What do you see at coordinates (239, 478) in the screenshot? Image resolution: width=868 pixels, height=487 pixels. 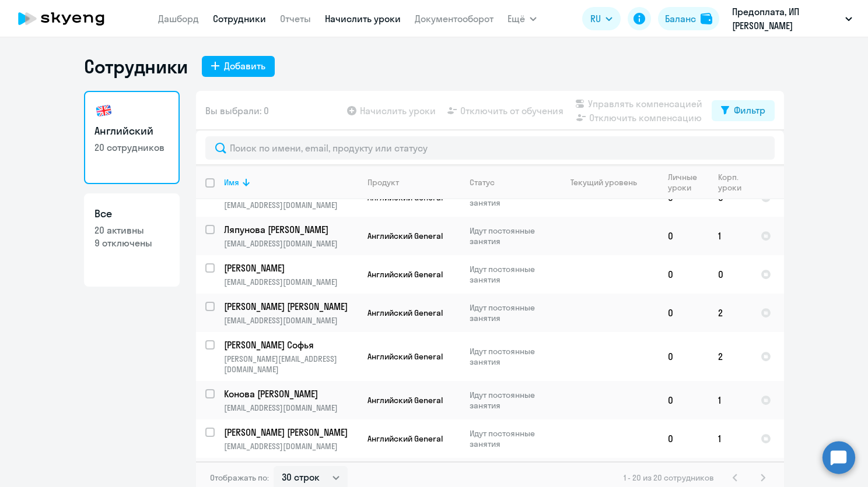 I see `span: Отображать по:` at bounding box center [239, 478].